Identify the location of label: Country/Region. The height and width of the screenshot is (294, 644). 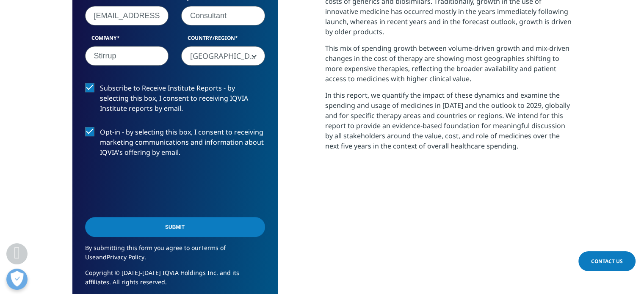
(223, 40).